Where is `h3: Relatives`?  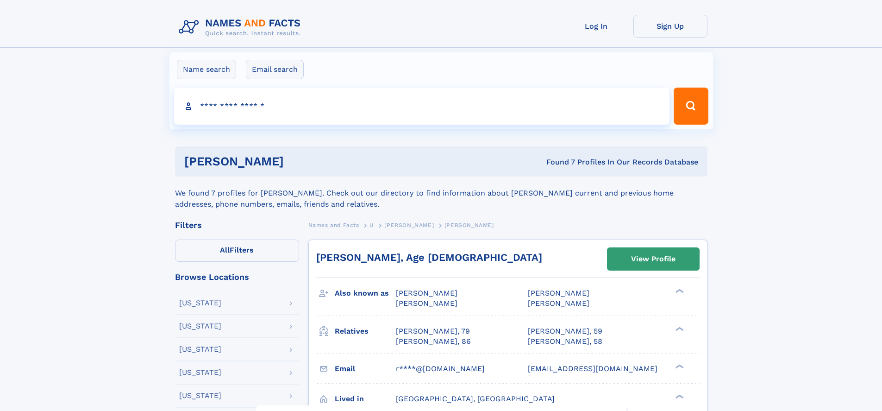
h3: Relatives is located at coordinates (365, 331).